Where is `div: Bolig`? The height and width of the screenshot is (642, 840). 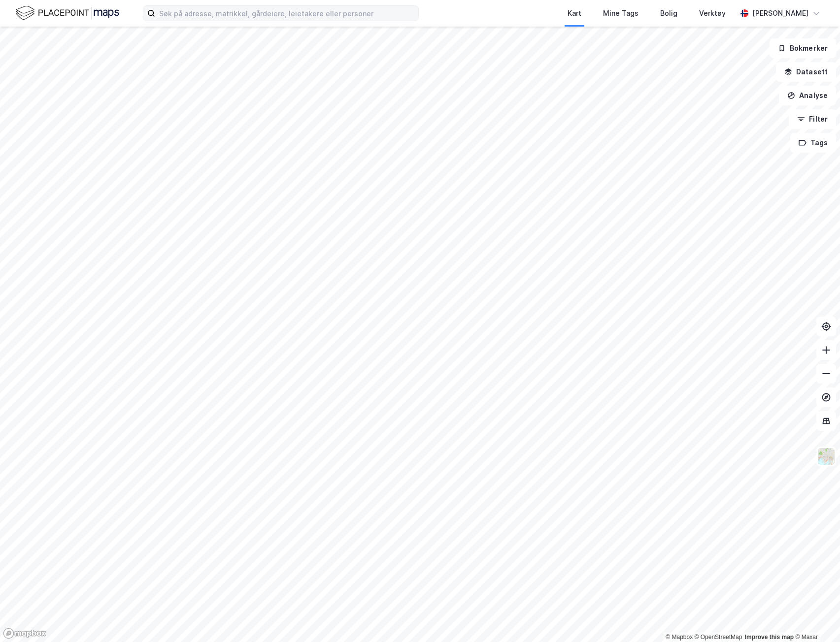
div: Bolig is located at coordinates (668, 13).